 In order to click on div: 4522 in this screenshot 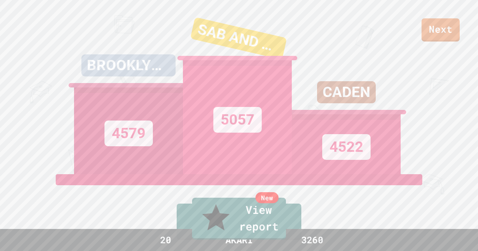, I will do `click(347, 147)`.